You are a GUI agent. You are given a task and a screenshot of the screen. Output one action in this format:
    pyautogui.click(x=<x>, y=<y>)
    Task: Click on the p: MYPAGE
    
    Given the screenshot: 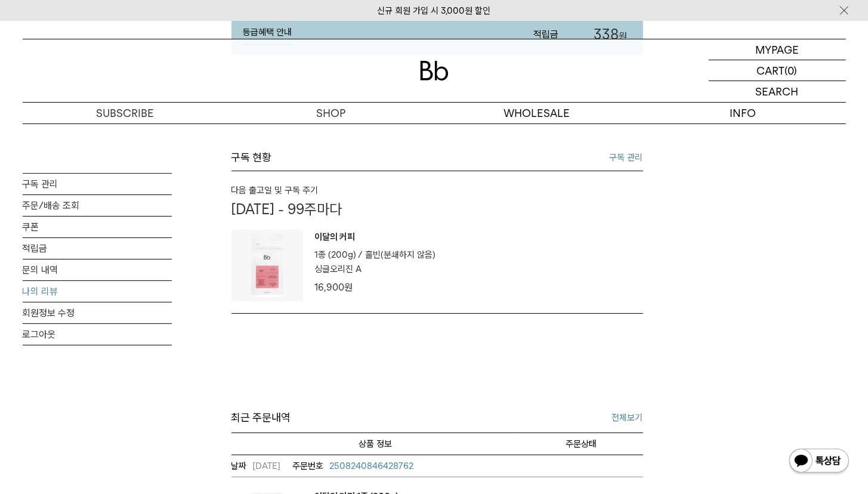 What is the action you would take?
    pyautogui.click(x=777, y=49)
    